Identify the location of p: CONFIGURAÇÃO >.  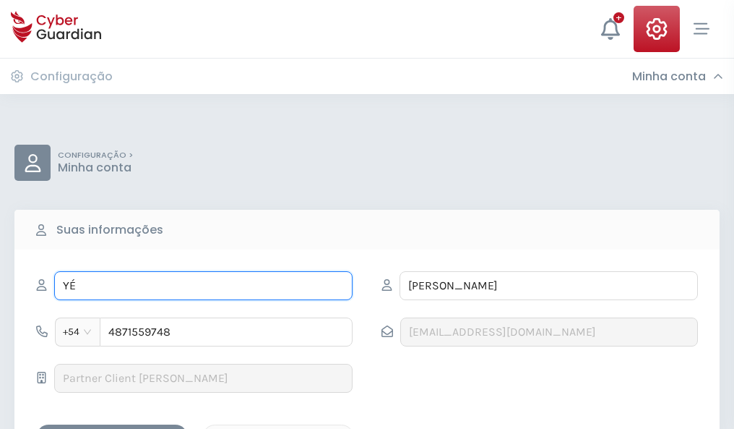
(95, 155).